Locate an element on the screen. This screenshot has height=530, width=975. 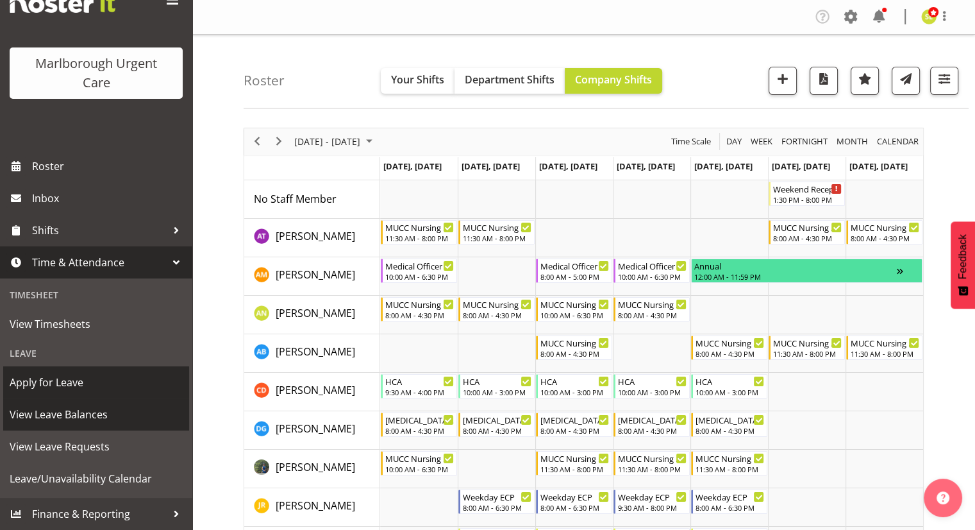
span: Roster is located at coordinates (109, 166).